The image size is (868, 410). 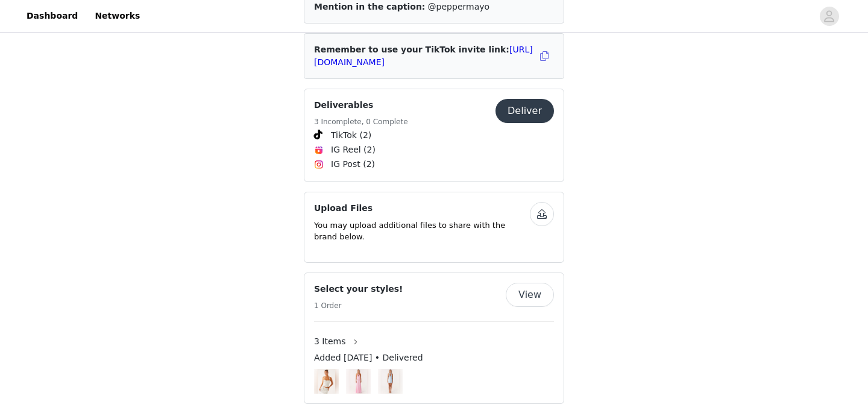 I want to click on p: You may upload additional files to share with the brand below., so click(x=422, y=231).